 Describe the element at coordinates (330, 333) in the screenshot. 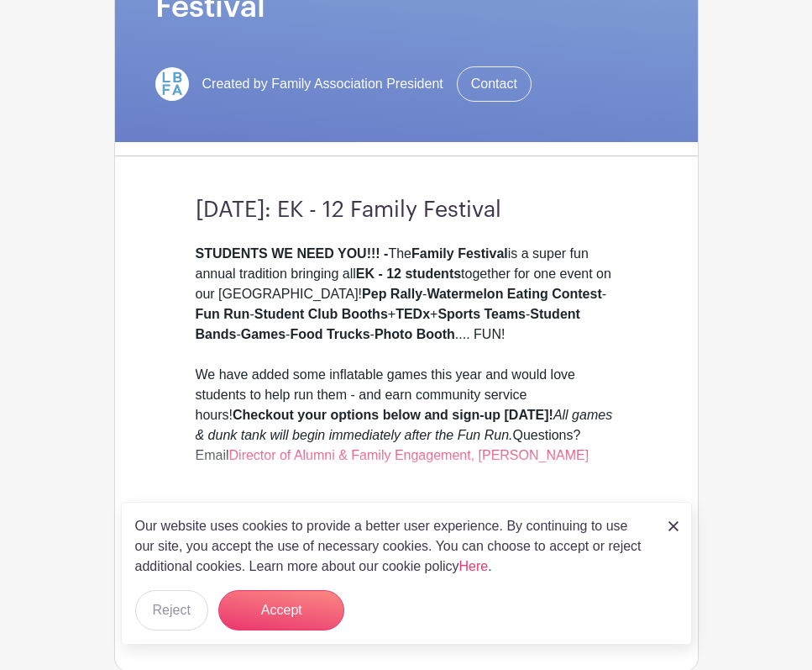

I see `strong: Food Trucks` at that location.